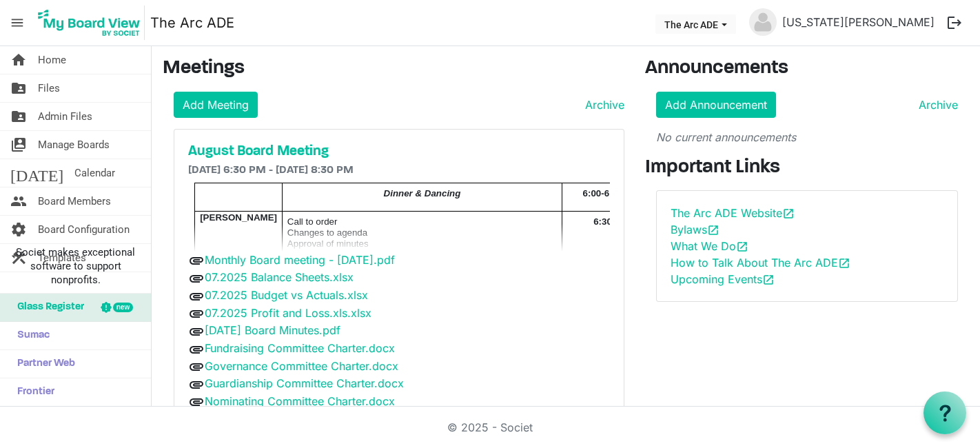  Describe the element at coordinates (89, 23) in the screenshot. I see `img: My Board View Logo` at that location.